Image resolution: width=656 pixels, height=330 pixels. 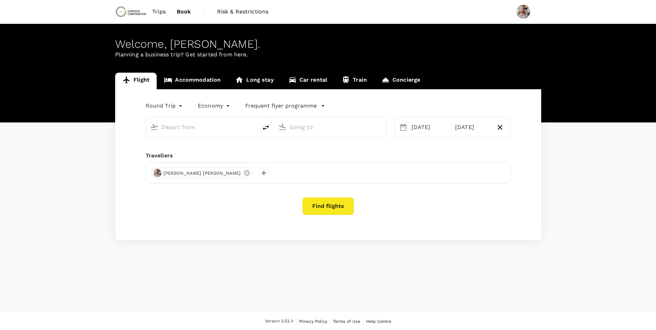 I want to click on span: Book, so click(x=184, y=12).